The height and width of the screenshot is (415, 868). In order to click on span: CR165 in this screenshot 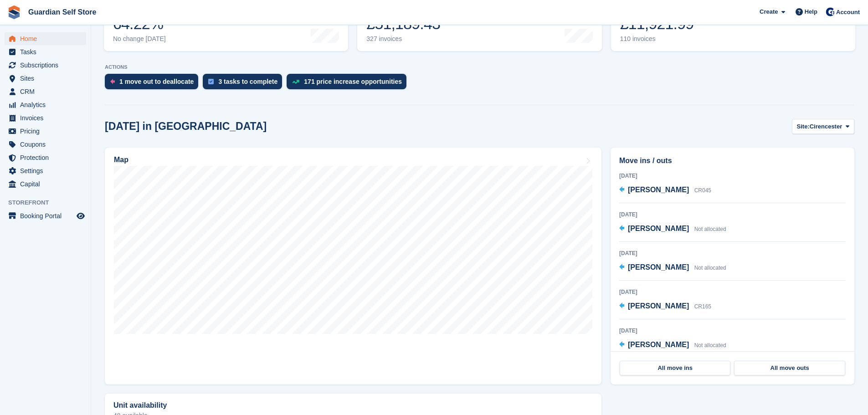, I will do `click(702, 306)`.